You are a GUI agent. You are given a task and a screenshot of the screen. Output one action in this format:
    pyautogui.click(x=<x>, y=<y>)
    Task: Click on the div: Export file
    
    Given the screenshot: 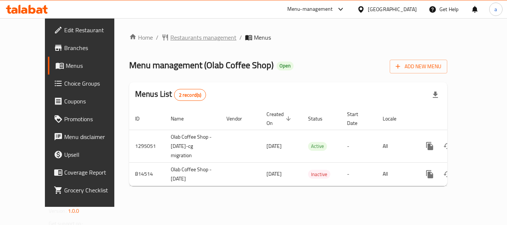 What is the action you would take?
    pyautogui.click(x=435, y=95)
    